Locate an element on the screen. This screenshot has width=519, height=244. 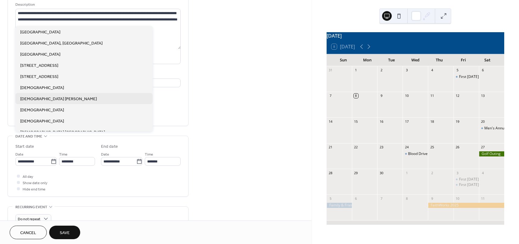
div: Sat is located at coordinates (487, 60).